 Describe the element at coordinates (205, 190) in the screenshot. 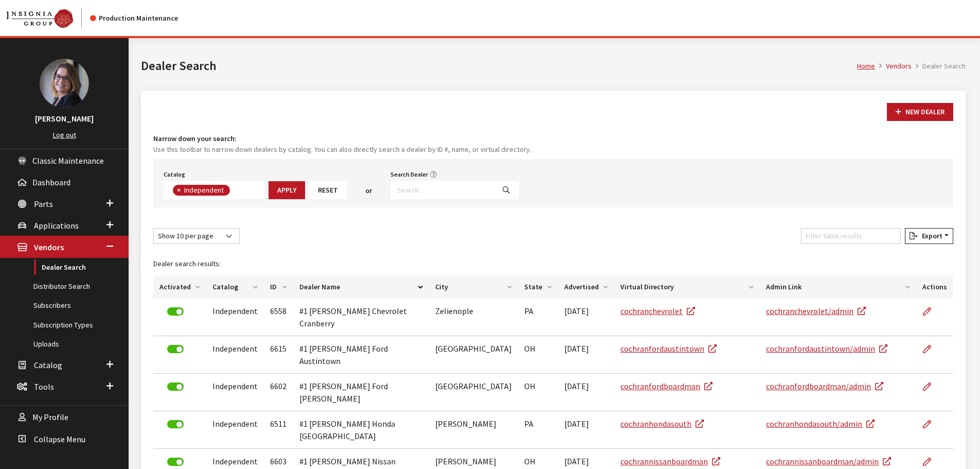

I see `span: Independent` at that location.